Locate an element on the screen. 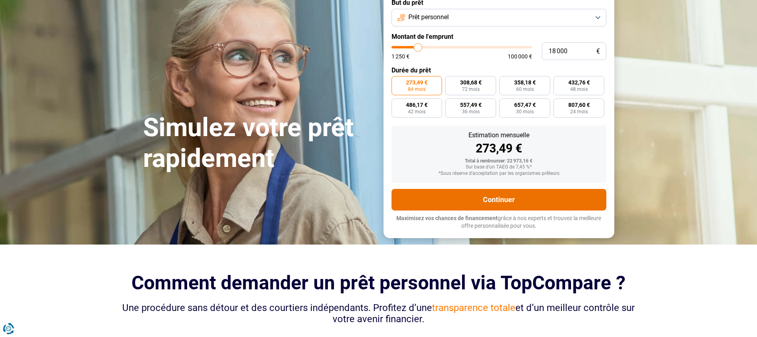 The width and height of the screenshot is (757, 337). label: Montant de l'emprunt is located at coordinates (499, 36).